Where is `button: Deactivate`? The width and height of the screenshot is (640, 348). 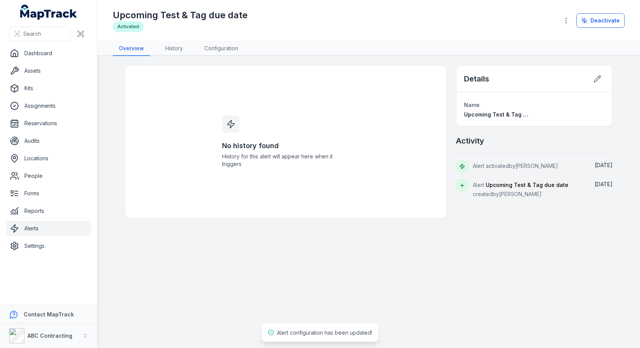
button: Deactivate is located at coordinates (600, 21).